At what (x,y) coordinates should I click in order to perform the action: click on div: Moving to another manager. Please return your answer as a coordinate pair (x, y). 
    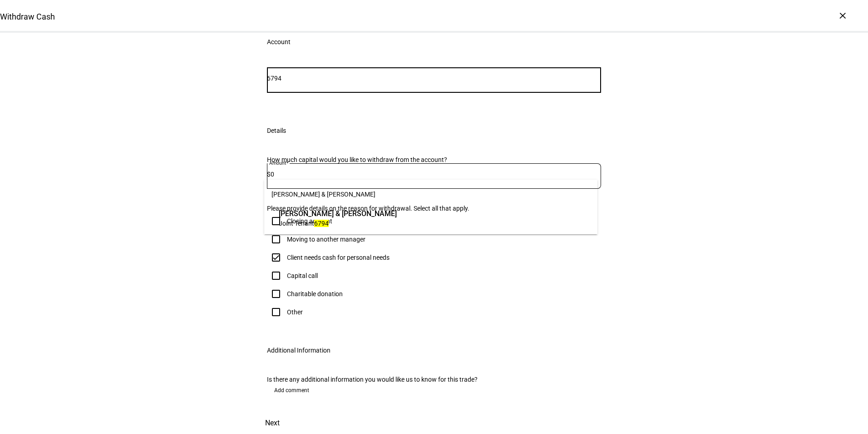
    Looking at the image, I should click on (326, 239).